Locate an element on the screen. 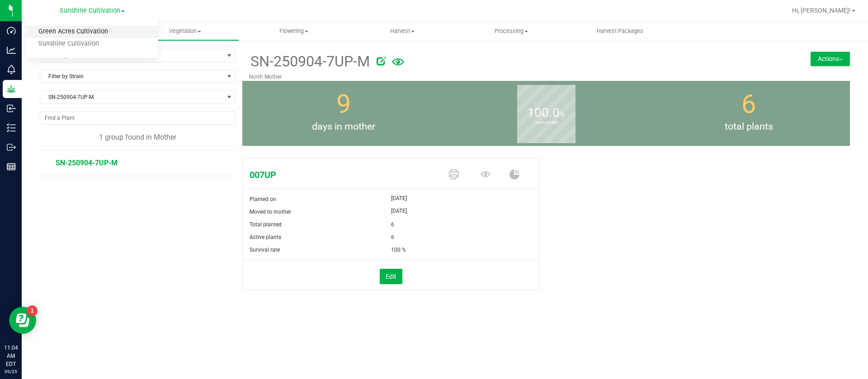 The height and width of the screenshot is (379, 868). div: 1 group found in Mother is located at coordinates (137, 137).